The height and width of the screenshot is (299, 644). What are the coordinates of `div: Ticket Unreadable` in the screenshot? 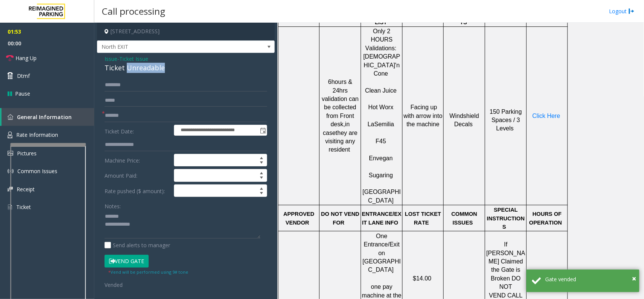 It's located at (186, 67).